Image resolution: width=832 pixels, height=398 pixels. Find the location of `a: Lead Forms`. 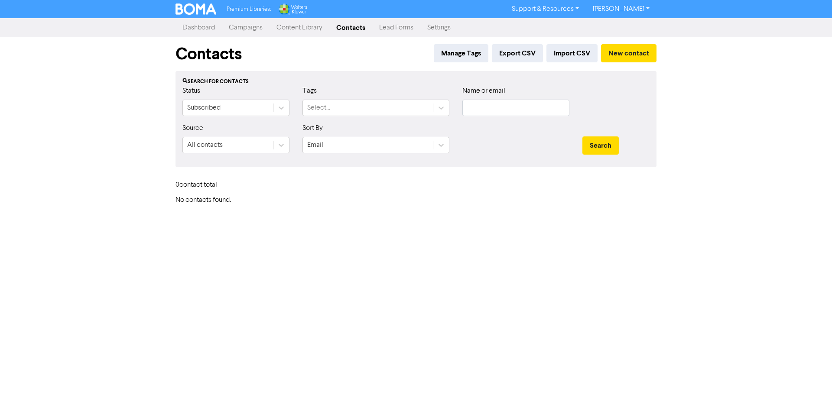

a: Lead Forms is located at coordinates (396, 28).